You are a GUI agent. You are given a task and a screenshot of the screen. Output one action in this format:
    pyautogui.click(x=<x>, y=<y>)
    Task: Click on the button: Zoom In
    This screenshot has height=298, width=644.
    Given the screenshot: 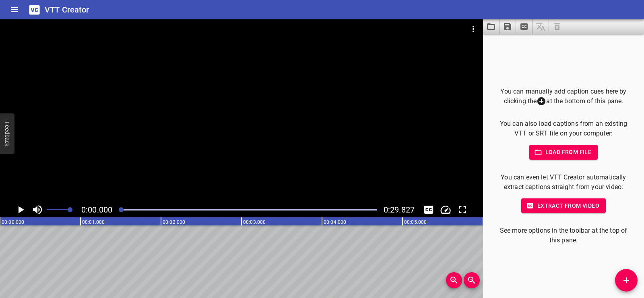 What is the action you would take?
    pyautogui.click(x=454, y=280)
    